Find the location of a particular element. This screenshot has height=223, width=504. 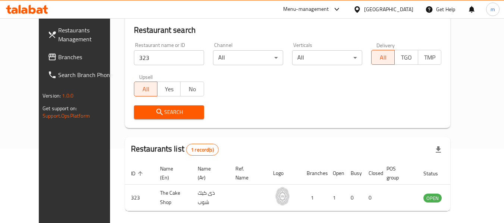

label: Upsell is located at coordinates (146, 77).